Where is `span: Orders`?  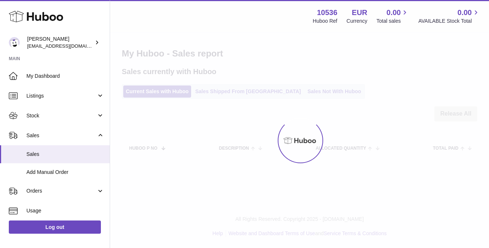 span: Orders is located at coordinates (61, 191).